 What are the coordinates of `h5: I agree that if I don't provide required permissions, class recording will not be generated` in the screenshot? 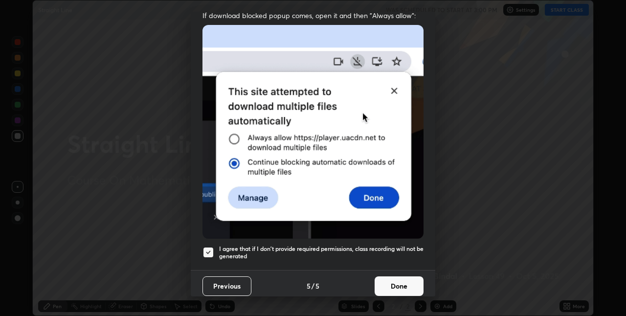 It's located at (321, 252).